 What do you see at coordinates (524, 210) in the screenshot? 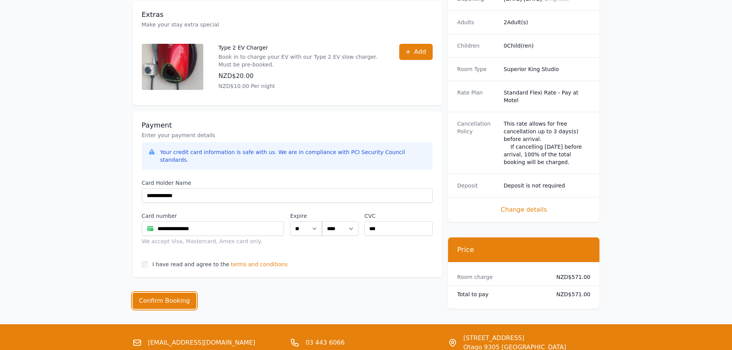
I see `span: Change details` at bounding box center [524, 210].